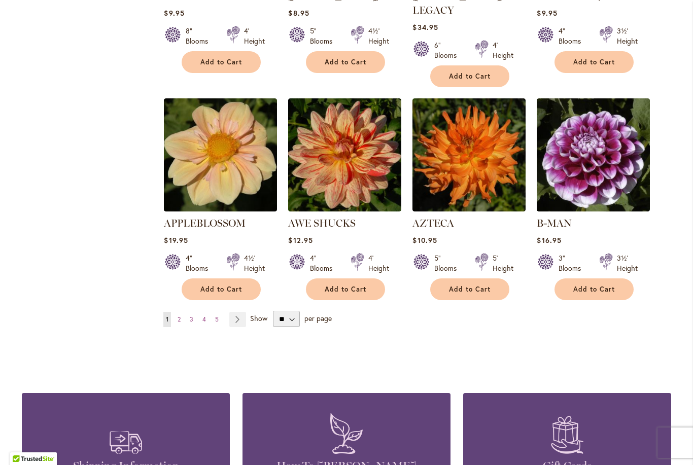 This screenshot has width=693, height=465. I want to click on span: 5, so click(217, 319).